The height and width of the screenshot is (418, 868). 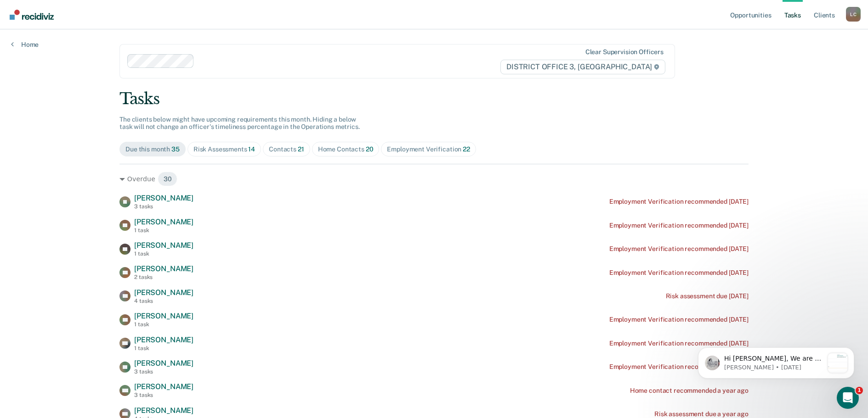 What do you see at coordinates (32, 14) in the screenshot?
I see `img: Recidiviz` at bounding box center [32, 14].